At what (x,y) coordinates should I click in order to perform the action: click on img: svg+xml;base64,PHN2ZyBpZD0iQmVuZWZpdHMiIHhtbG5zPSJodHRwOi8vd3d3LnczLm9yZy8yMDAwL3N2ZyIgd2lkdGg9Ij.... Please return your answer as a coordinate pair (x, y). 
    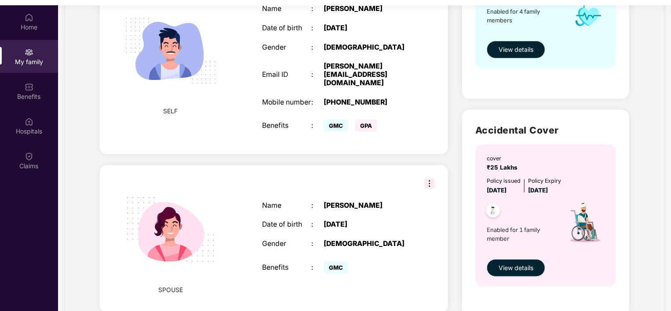
    Looking at the image, I should click on (29, 87).